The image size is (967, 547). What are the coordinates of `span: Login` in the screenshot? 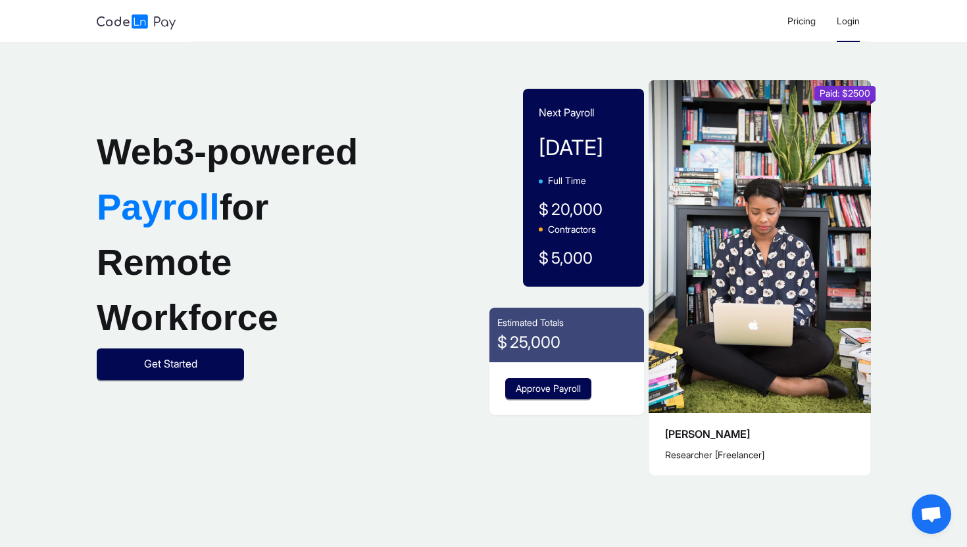 It's located at (848, 20).